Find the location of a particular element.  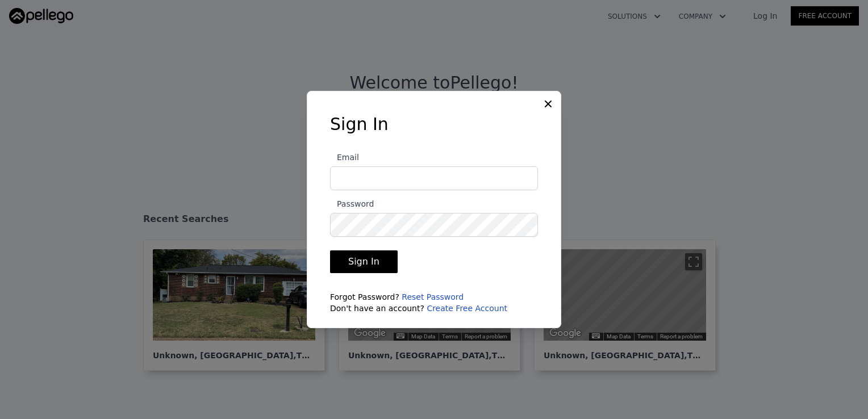

span: Password is located at coordinates (351, 204).